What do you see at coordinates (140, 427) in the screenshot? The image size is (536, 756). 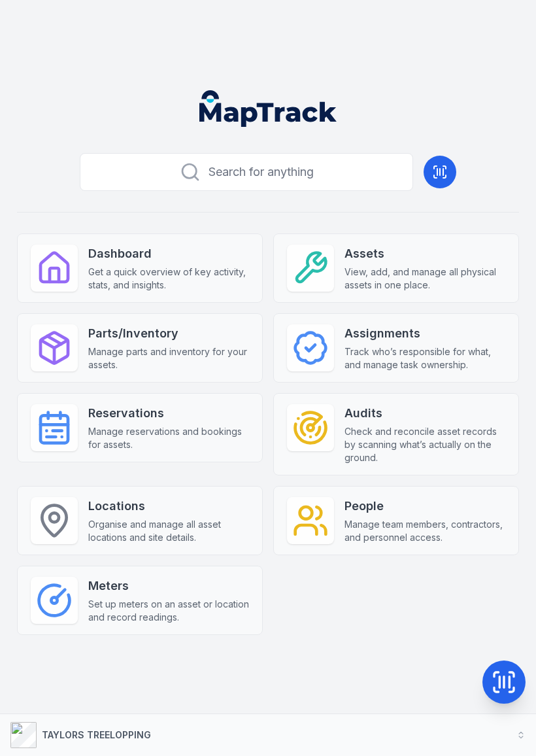 I see `a: ReservationsManage reservations and bookings for assets.` at bounding box center [140, 427].